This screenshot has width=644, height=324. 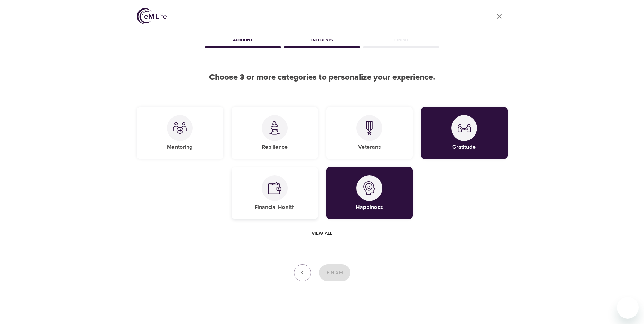 I want to click on h5: Financial Health, so click(x=275, y=207).